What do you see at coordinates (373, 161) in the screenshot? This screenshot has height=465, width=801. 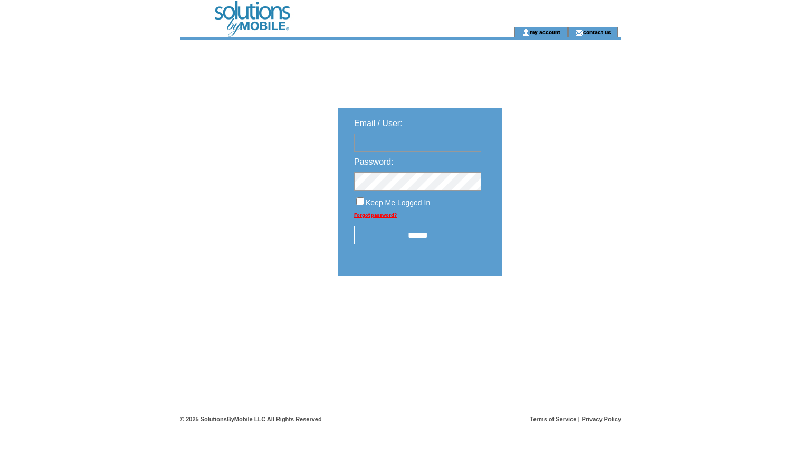 I see `span: Password:` at bounding box center [373, 161].